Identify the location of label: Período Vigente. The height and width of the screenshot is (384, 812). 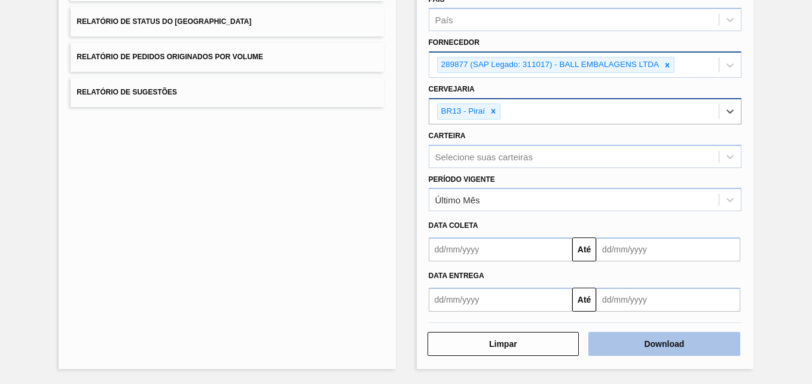
(461, 179).